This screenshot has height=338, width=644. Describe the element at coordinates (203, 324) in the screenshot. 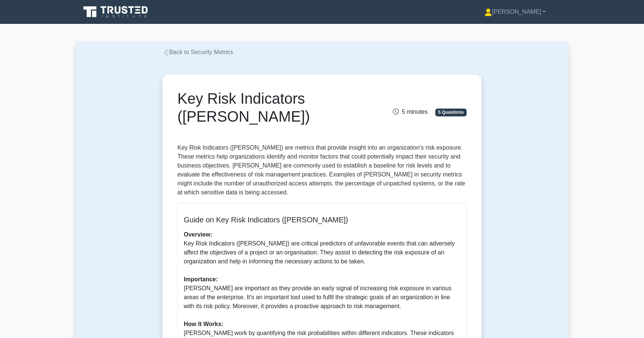

I see `b: How It Works:` at that location.